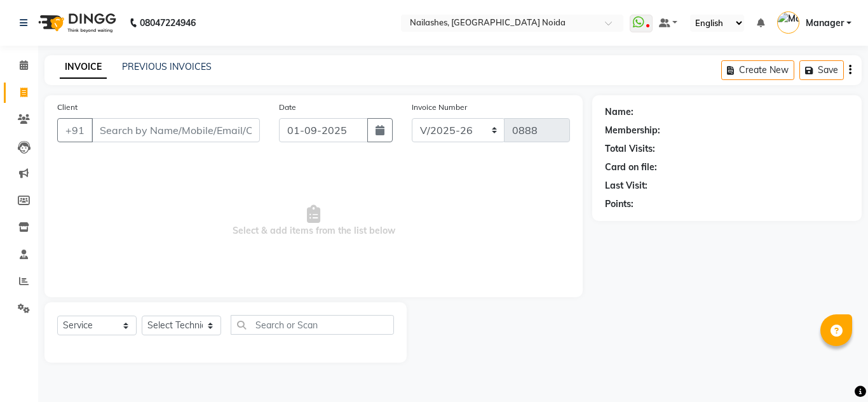 The image size is (868, 402). What do you see at coordinates (76, 23) in the screenshot?
I see `img: logo` at bounding box center [76, 23].